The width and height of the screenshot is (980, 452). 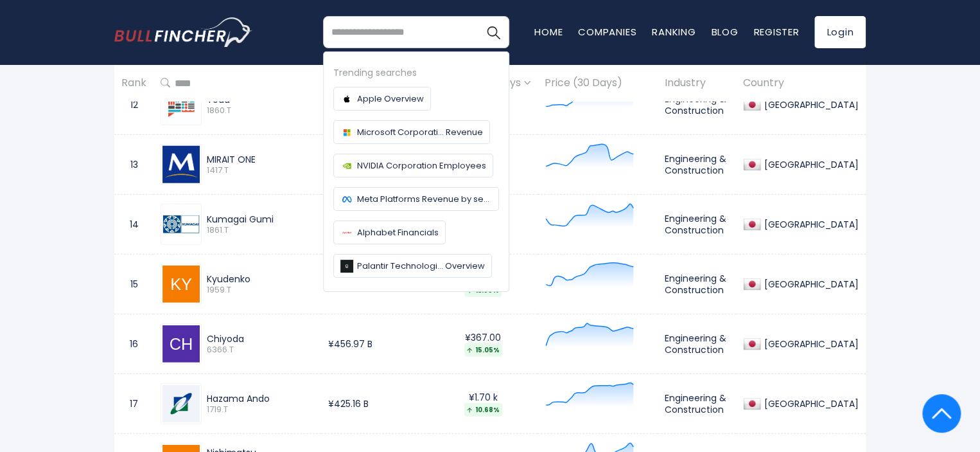 What do you see at coordinates (598, 83) in the screenshot?
I see `th: Price (30 Days)` at bounding box center [598, 83].